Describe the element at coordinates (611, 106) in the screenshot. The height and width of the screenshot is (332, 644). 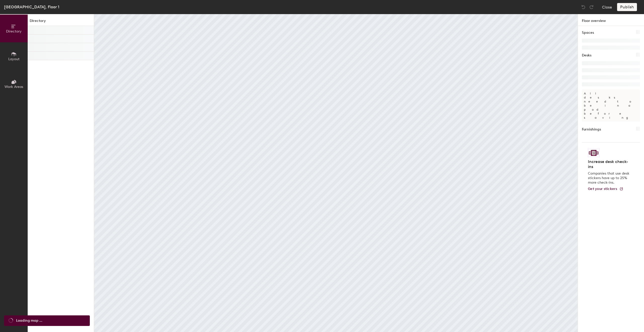
I see `p: All desks need to be in a pod before saving` at that location.